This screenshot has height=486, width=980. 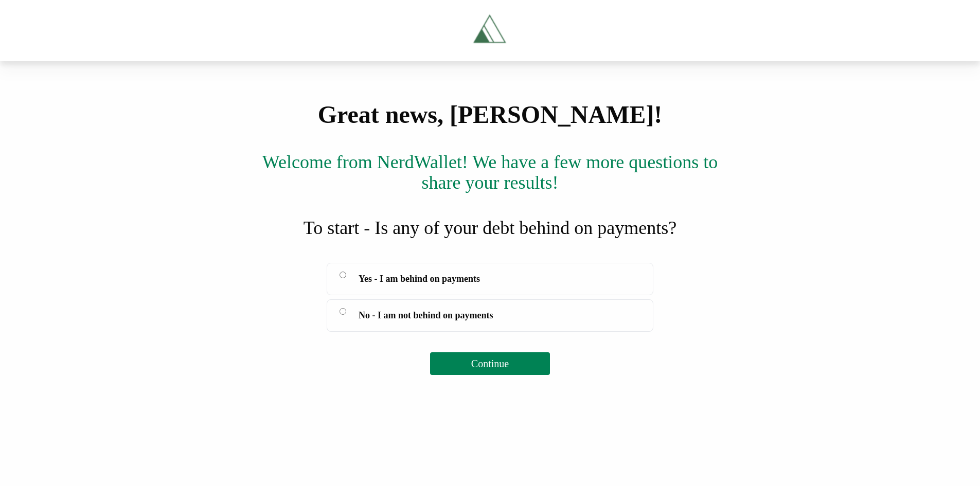 I want to click on input: No - I am not behind on payments, so click(x=343, y=311).